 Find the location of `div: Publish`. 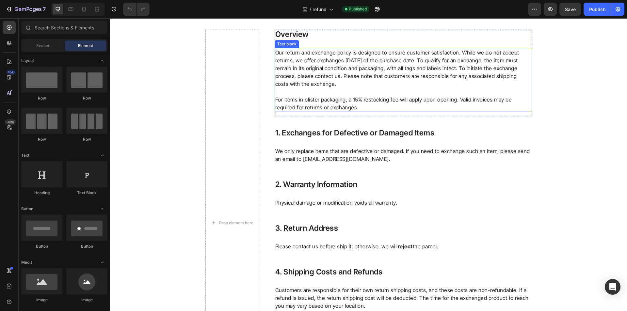

div: Publish is located at coordinates (597, 9).